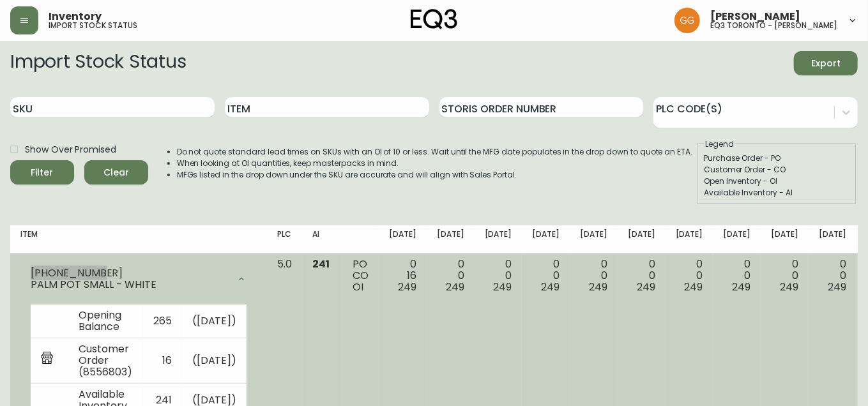 Image resolution: width=868 pixels, height=406 pixels. I want to click on div: Open Inventory - OI, so click(777, 182).